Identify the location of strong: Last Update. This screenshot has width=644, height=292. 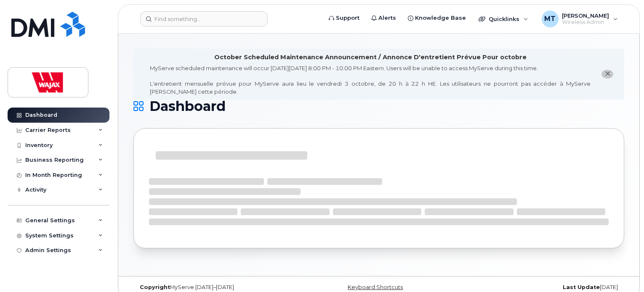
(581, 287).